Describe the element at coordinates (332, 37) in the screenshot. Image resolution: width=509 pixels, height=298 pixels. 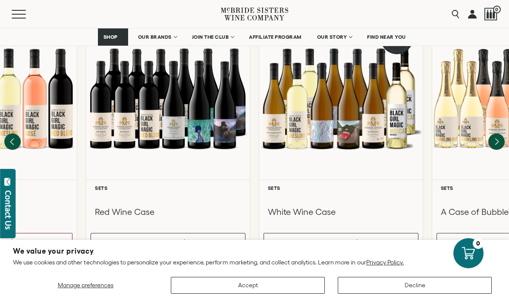
I see `span: OUR STORY` at that location.